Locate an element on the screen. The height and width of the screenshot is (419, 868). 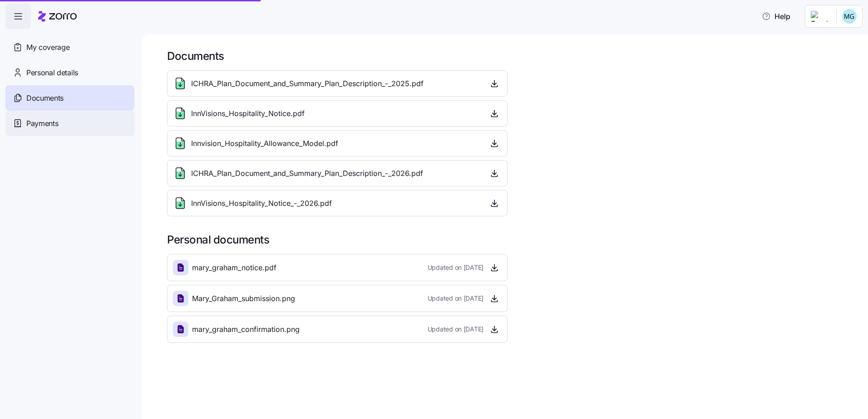
span: ICHRA_Plan_Document_and_Summary_Plan_Description_-_2026.pdf is located at coordinates (307, 173).